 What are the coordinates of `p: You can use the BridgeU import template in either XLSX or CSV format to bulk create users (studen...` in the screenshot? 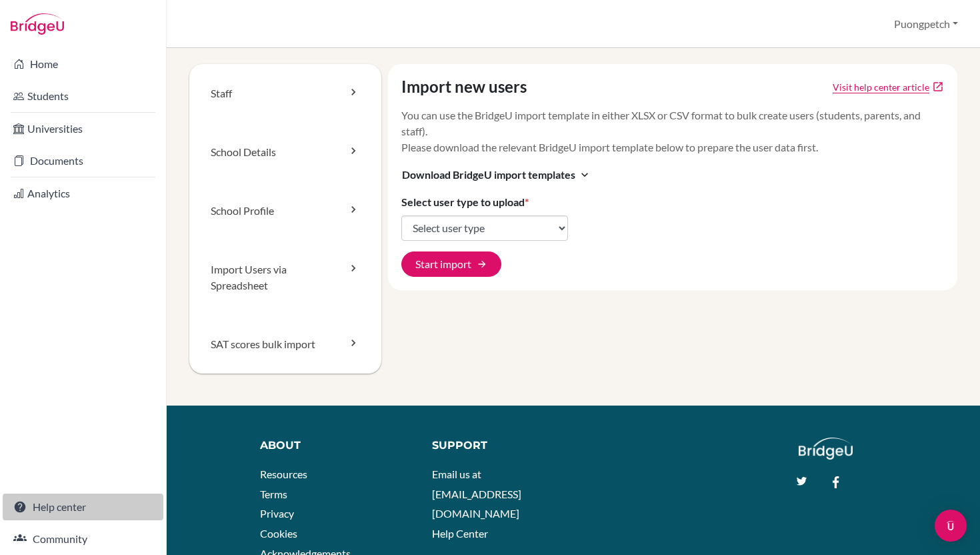 It's located at (673, 132).